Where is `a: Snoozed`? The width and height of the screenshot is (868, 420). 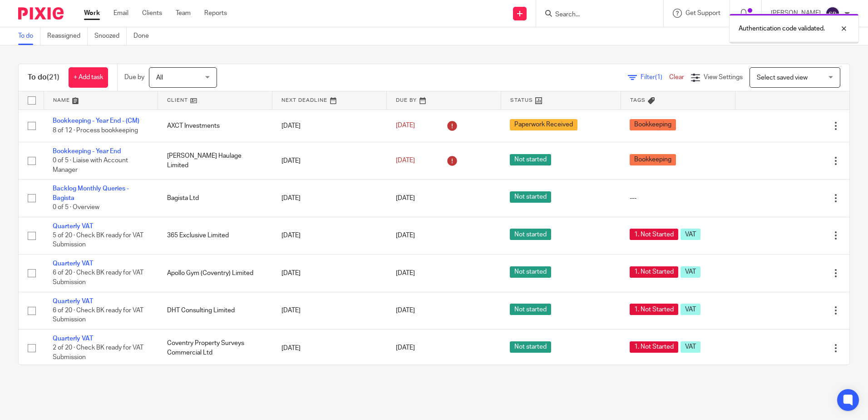
a: Snoozed is located at coordinates (111, 36).